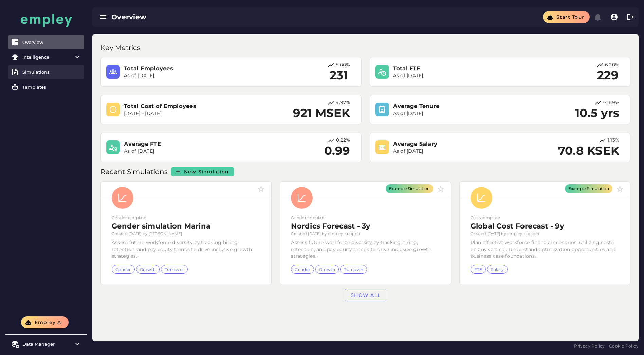  Describe the element at coordinates (611, 103) in the screenshot. I see `p: -4.69%` at that location.